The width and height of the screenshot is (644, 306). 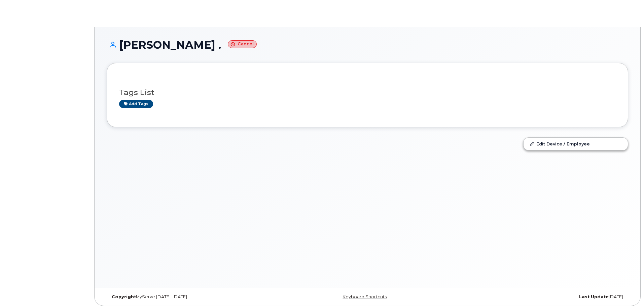 I want to click on small: Cancel, so click(x=242, y=44).